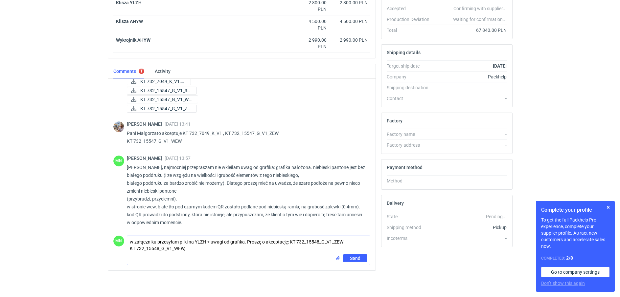 The height and width of the screenshot is (297, 620). Describe the element at coordinates (575, 210) in the screenshot. I see `h1: Complete your profile` at that location.